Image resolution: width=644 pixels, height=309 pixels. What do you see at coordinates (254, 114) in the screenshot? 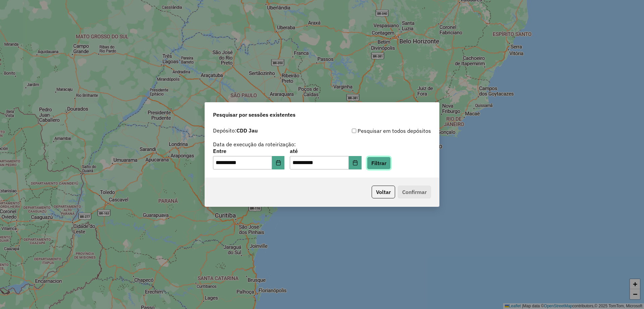
I see `span: Pesquisar por sessões existentes` at bounding box center [254, 114].